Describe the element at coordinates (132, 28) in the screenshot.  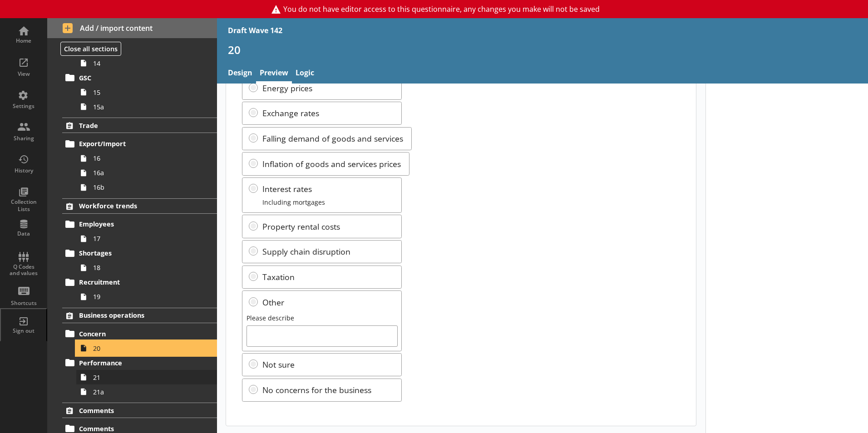
I see `button: Add / import content` at that location.